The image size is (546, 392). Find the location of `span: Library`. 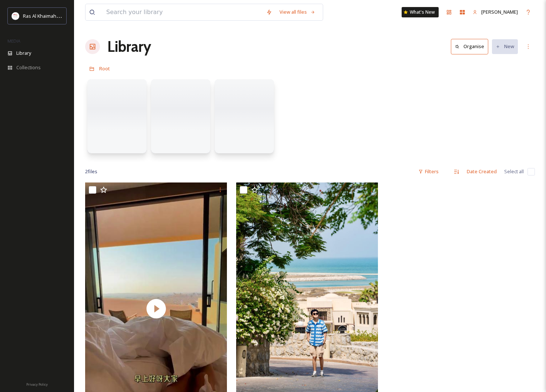

span: Library is located at coordinates (24, 53).